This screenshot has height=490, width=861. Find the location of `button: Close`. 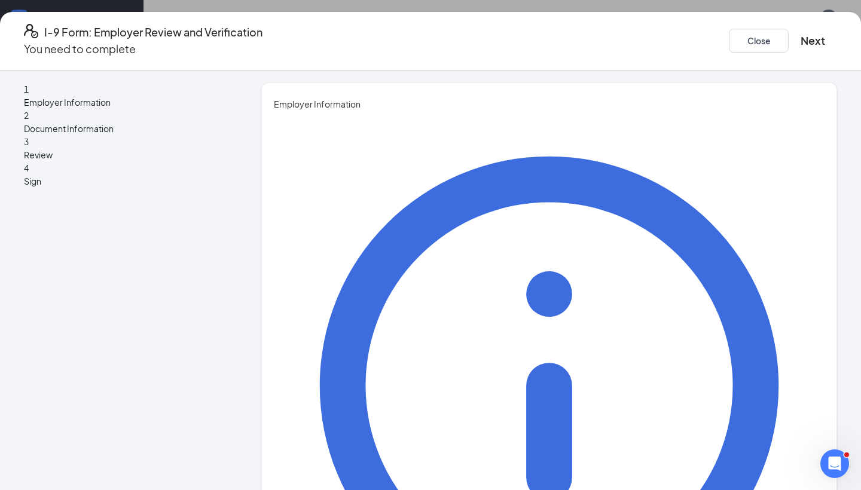

button: Close is located at coordinates (759, 41).